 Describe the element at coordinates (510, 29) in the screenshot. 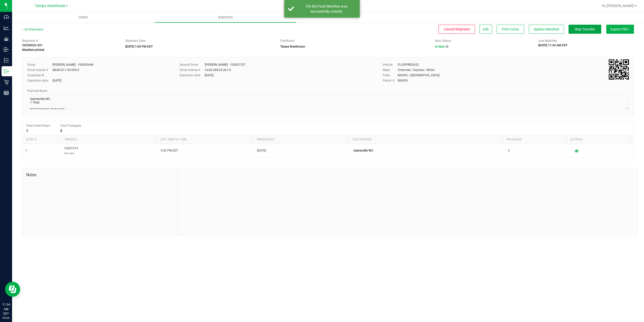

I see `button: Print COAs` at that location.